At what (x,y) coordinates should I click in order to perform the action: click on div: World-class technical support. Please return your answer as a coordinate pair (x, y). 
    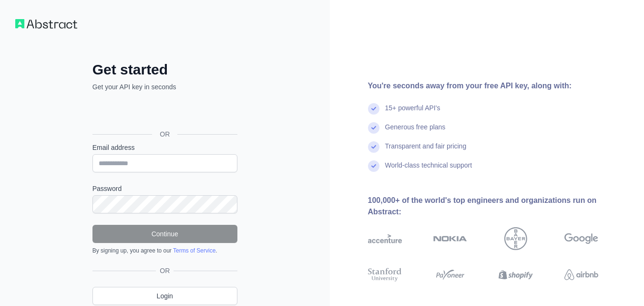
    Looking at the image, I should click on (428, 170).